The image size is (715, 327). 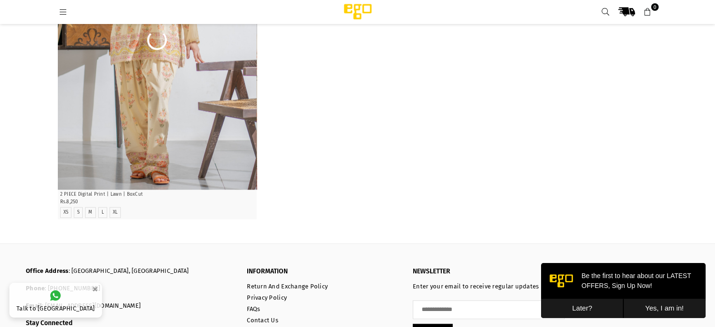 What do you see at coordinates (63, 11) in the screenshot?
I see `a: Menu` at bounding box center [63, 11].